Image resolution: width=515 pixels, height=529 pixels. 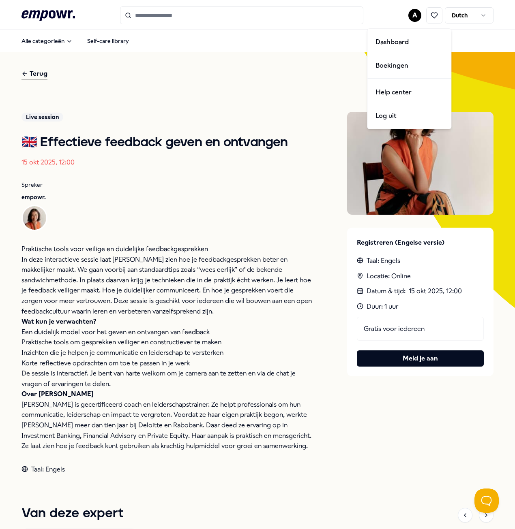 I want to click on a: Help center, so click(x=409, y=92).